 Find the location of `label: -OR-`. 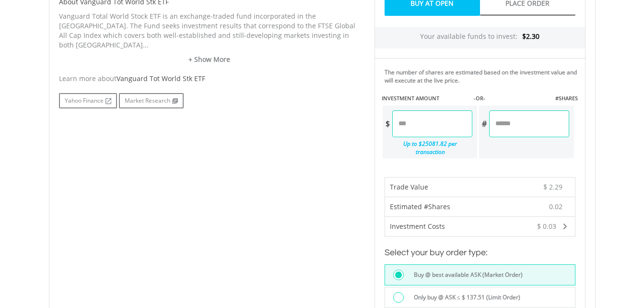

label: -OR- is located at coordinates (479, 98).